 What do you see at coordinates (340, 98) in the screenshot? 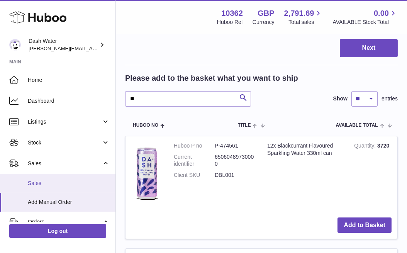
I see `label: Show` at bounding box center [340, 98].